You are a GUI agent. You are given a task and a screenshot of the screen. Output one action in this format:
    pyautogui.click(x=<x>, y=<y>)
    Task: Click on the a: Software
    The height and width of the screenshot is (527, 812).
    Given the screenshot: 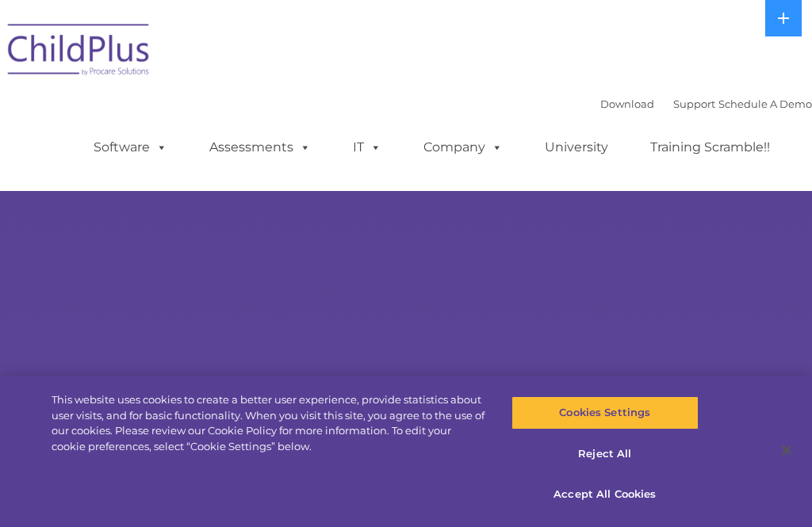 What is the action you would take?
    pyautogui.click(x=130, y=148)
    